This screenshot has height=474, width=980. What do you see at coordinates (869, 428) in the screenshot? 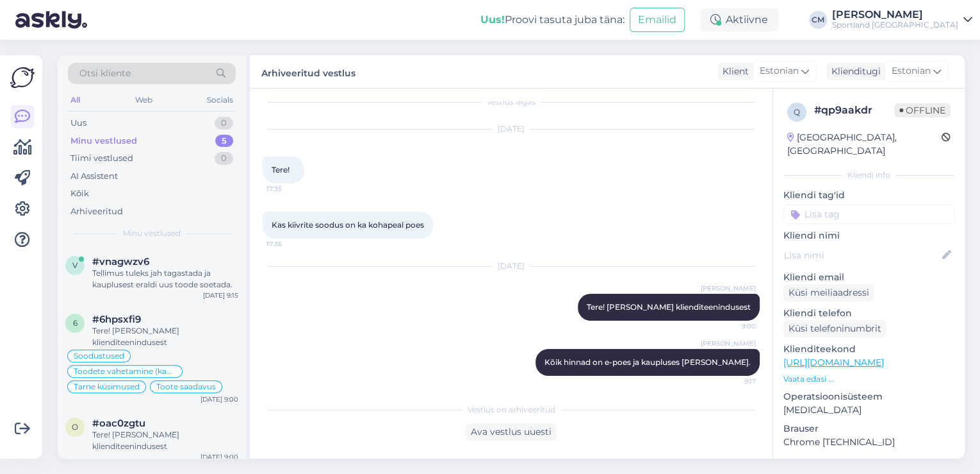
I see `p: Brauser` at bounding box center [869, 428].